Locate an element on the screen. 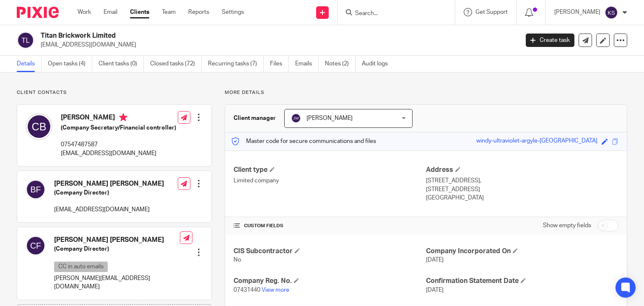  h3: Client manager is located at coordinates (254, 118).